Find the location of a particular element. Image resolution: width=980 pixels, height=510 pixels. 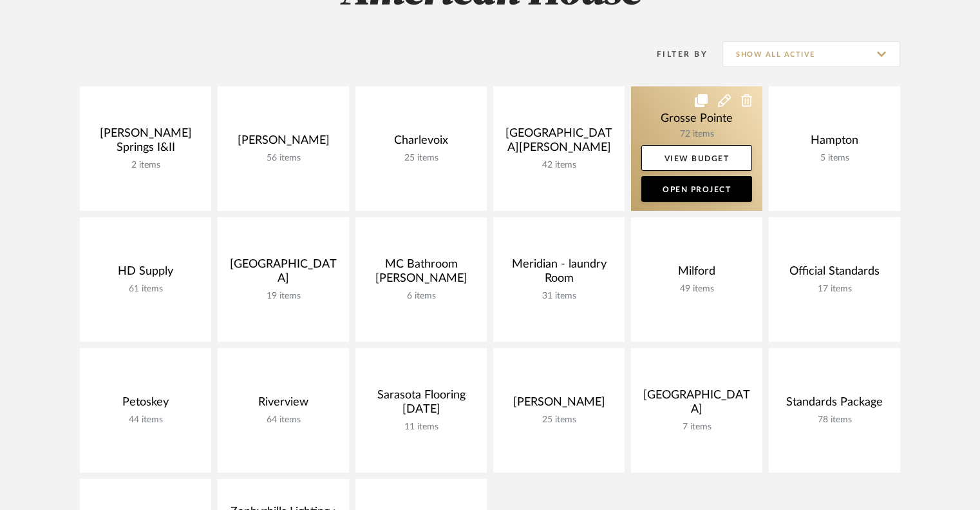

div: 7 items is located at coordinates (696, 426).